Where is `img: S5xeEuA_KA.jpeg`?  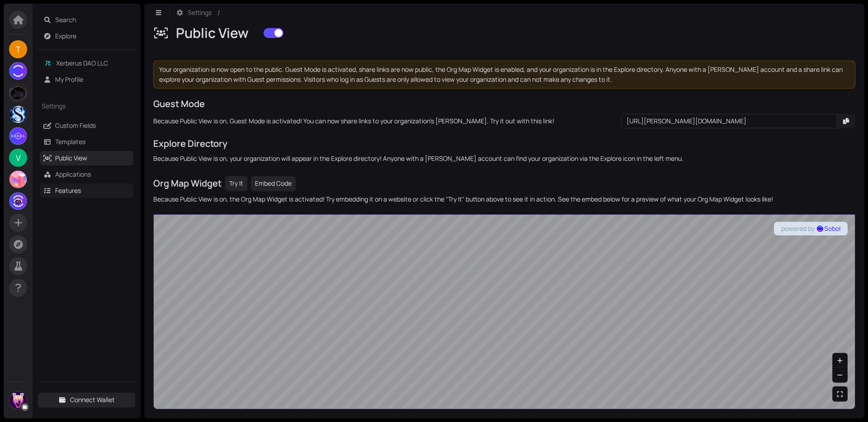 img: S5xeEuA_KA.jpeg is located at coordinates (18, 71).